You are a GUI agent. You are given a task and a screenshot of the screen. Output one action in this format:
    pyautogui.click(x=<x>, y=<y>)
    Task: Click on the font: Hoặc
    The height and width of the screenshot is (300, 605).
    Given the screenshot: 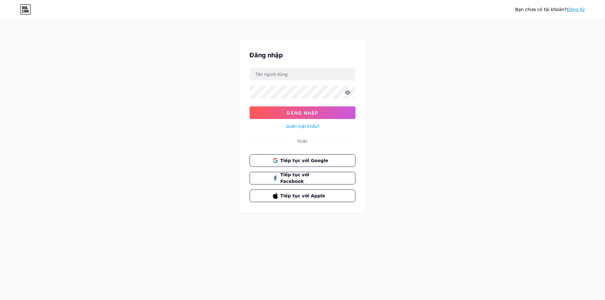 What is the action you would take?
    pyautogui.click(x=302, y=141)
    